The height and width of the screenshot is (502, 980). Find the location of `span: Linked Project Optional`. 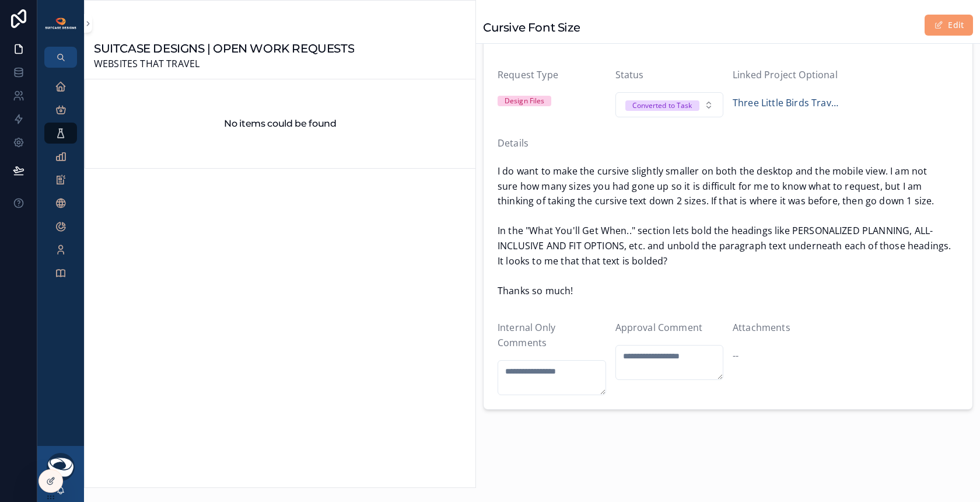

span: Linked Project Optional is located at coordinates (785, 75).